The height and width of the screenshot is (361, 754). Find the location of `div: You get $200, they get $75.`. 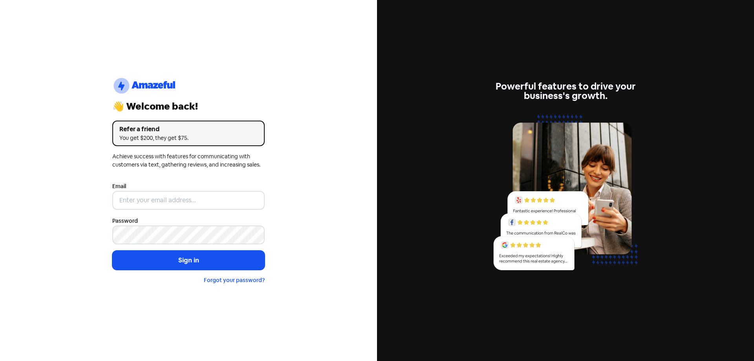

div: You get $200, they get $75. is located at coordinates (189, 138).